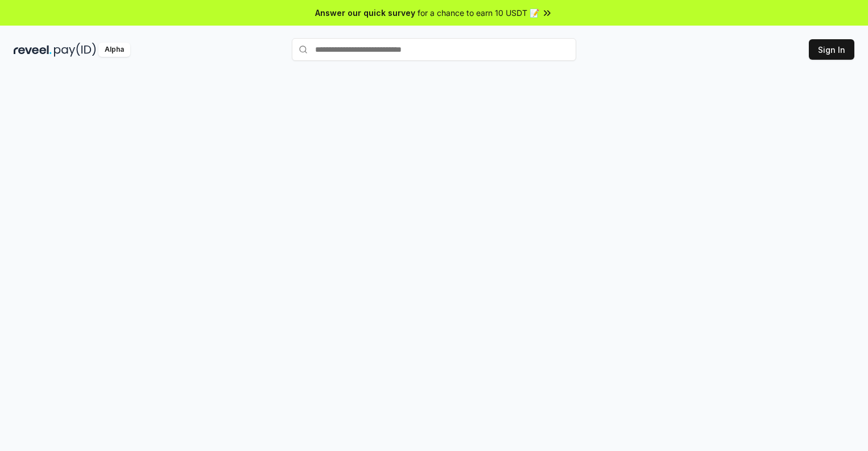  What do you see at coordinates (32, 49) in the screenshot?
I see `img: reveel_dark` at bounding box center [32, 49].